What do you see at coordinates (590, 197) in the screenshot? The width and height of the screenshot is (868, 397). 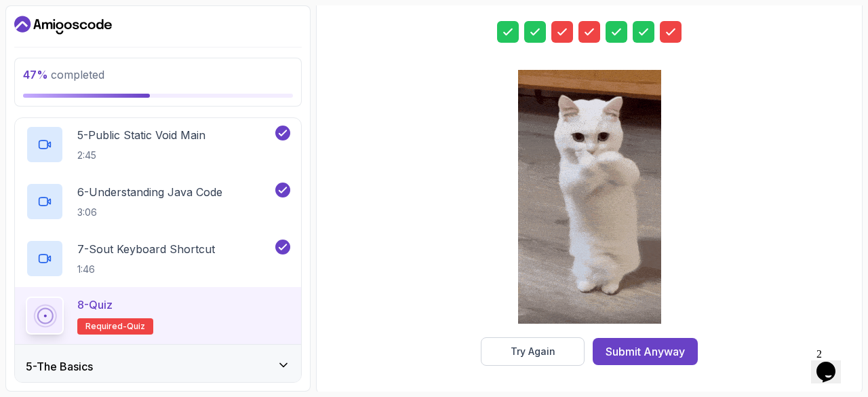 I see `img: cool-cat` at bounding box center [590, 197].